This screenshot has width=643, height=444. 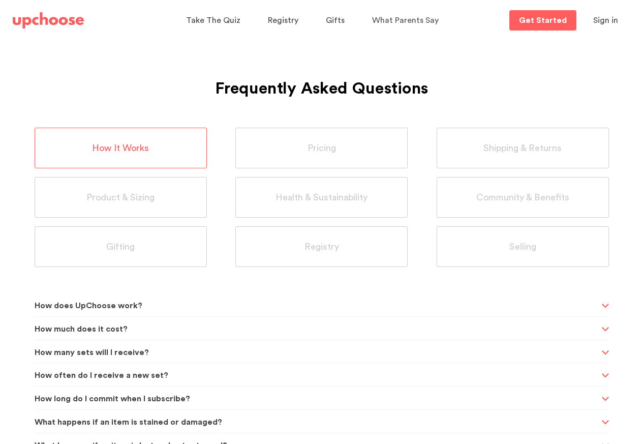 What do you see at coordinates (121, 148) in the screenshot?
I see `span: How It Works` at bounding box center [121, 148].